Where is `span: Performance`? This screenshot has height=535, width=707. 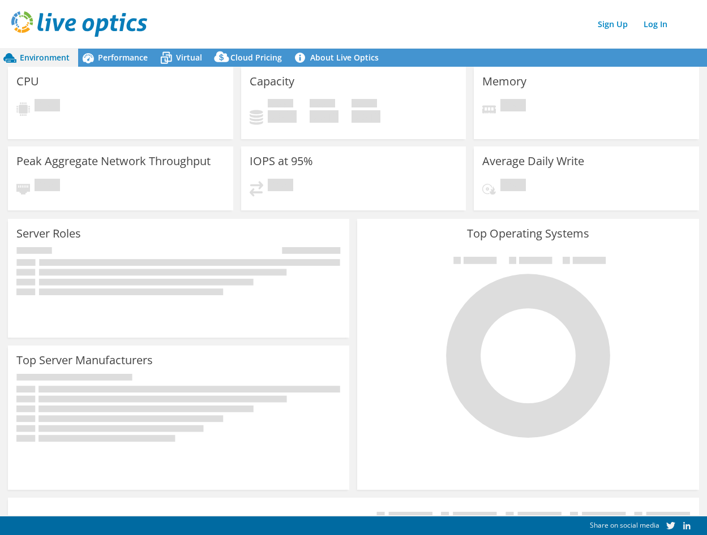 span: Performance is located at coordinates (123, 57).